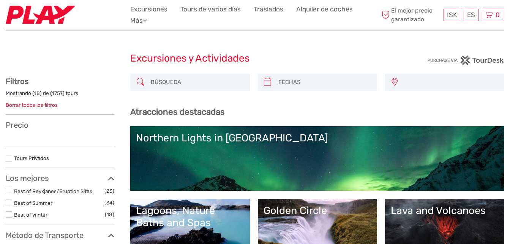  I want to click on a: Best of Winter, so click(31, 214).